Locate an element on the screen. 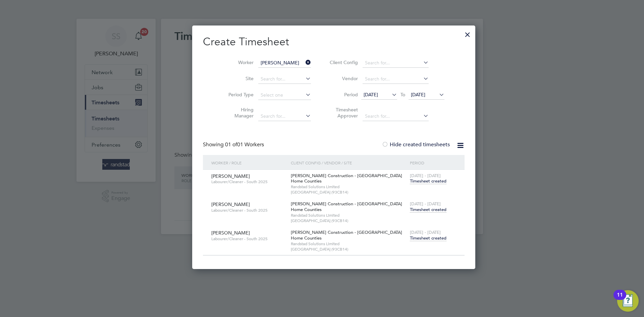 The height and width of the screenshot is (317, 644). label: Hiring Manager is located at coordinates (239, 113).